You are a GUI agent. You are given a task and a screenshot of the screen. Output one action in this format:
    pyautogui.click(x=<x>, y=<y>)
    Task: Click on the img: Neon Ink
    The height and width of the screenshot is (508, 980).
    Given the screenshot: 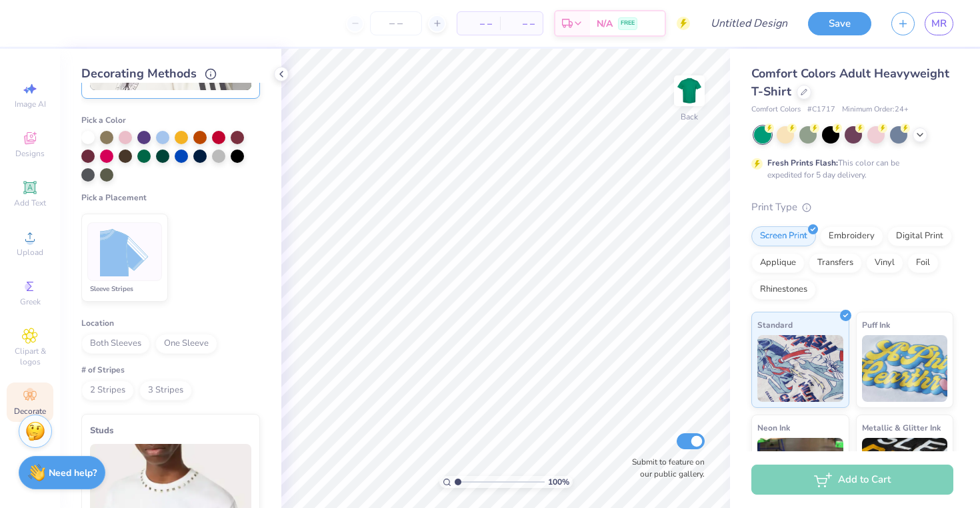 What is the action you would take?
    pyautogui.click(x=800, y=471)
    